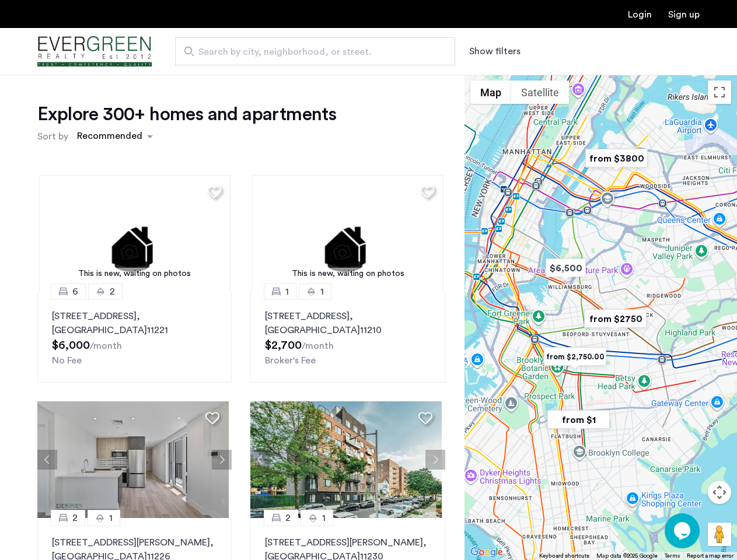  Describe the element at coordinates (564, 556) in the screenshot. I see `button: Keyboard shortcuts` at that location.